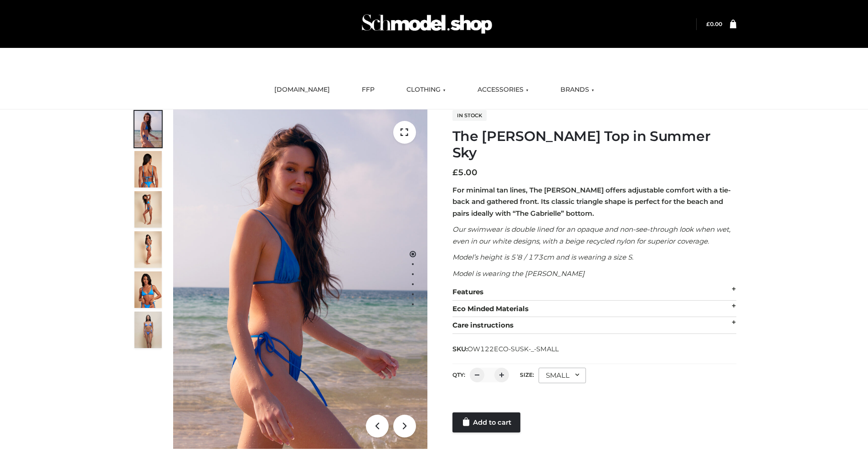 The image size is (868, 453). Describe the element at coordinates (486, 422) in the screenshot. I see `a: Add to cart` at that location.